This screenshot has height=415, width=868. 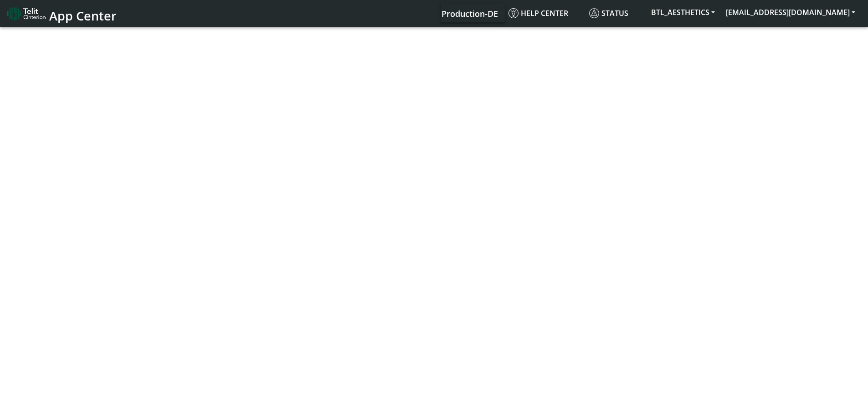 What do you see at coordinates (83, 16) in the screenshot?
I see `span: App Center` at bounding box center [83, 16].